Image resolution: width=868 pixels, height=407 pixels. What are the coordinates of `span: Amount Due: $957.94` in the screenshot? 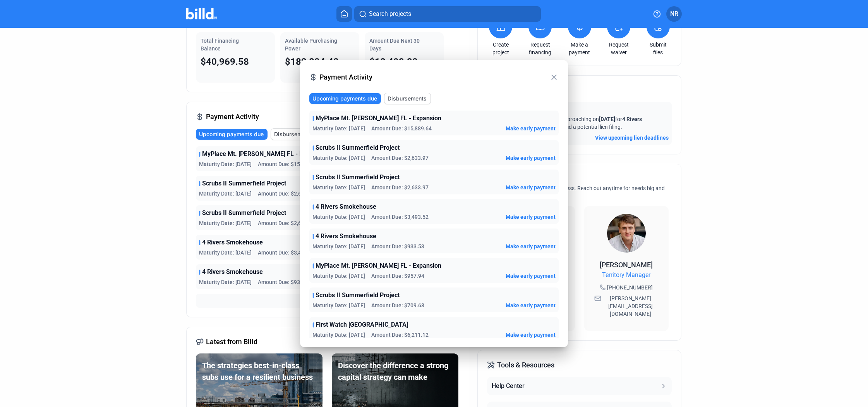 It's located at (397, 276).